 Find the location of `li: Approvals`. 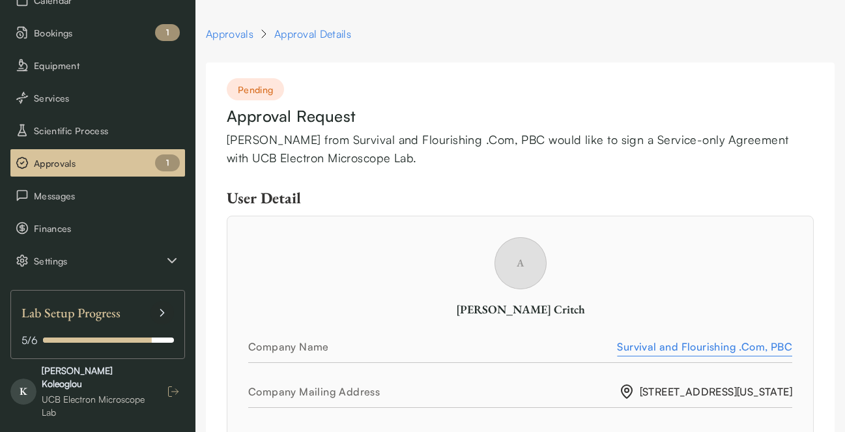

li: Approvals is located at coordinates (98, 163).